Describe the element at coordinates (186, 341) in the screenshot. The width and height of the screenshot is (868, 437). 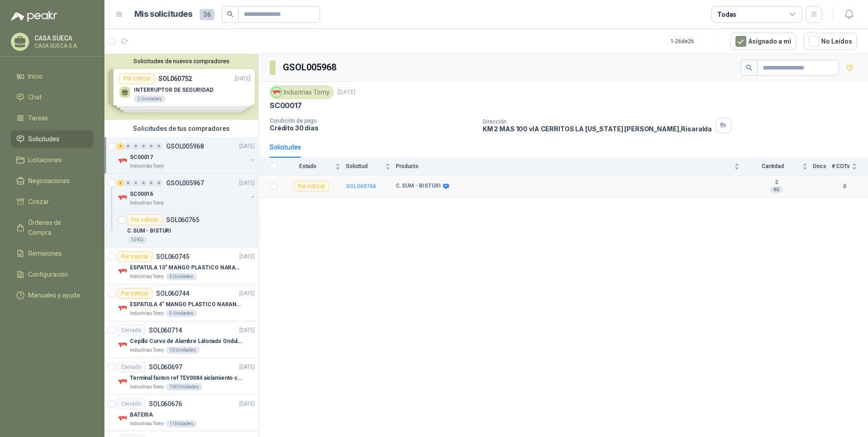
I see `p: Cepillo Curvo de Alambre Látonado Ondulado con Mango Truper` at that location.